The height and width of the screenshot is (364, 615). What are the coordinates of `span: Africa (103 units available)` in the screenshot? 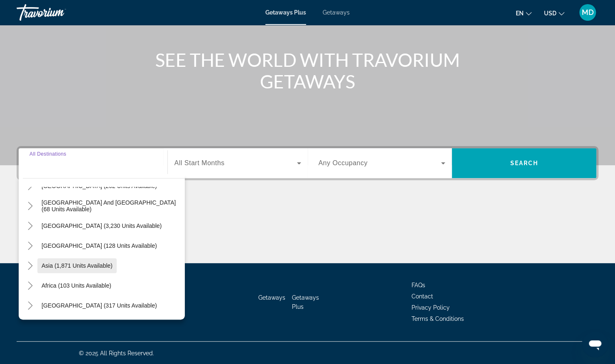 It's located at (77, 285).